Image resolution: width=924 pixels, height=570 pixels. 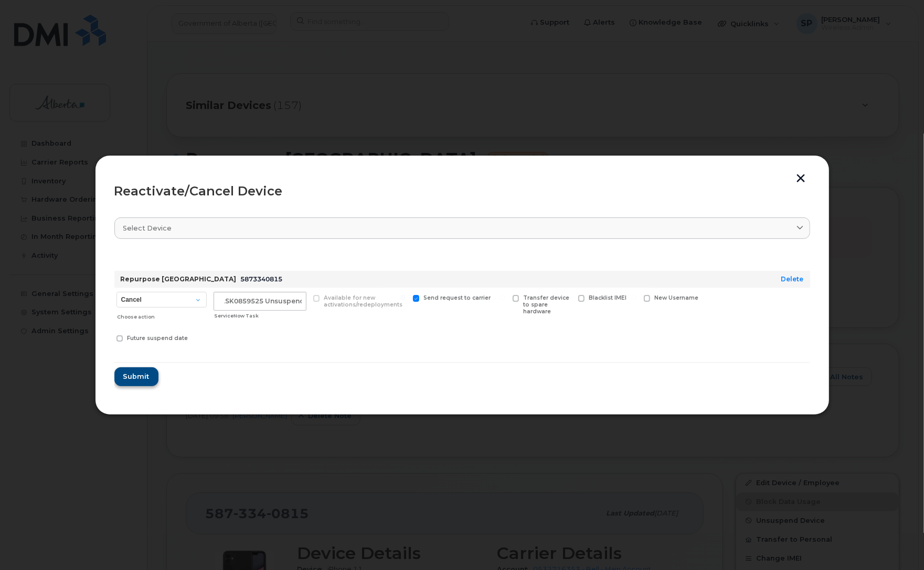 I want to click on span: Future suspend date, so click(x=158, y=338).